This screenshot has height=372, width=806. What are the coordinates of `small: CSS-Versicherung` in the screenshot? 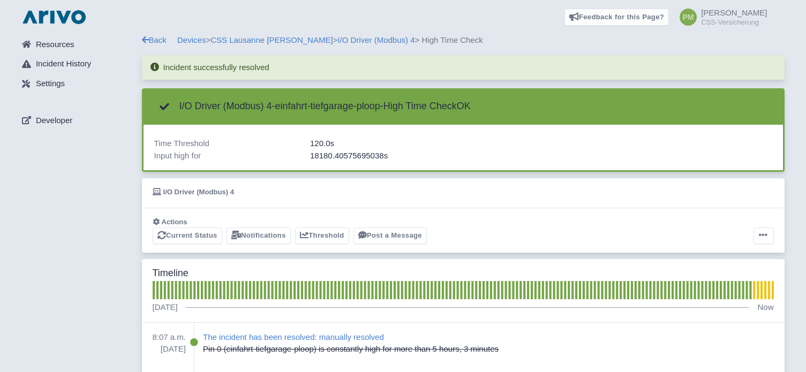 It's located at (733, 22).